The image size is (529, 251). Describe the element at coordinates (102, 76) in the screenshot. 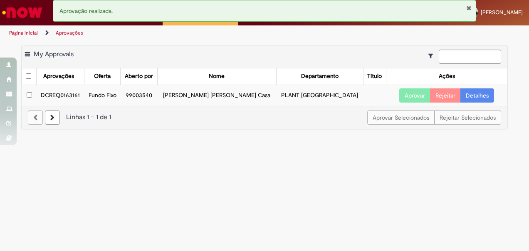

I see `div: Oferta` at that location.